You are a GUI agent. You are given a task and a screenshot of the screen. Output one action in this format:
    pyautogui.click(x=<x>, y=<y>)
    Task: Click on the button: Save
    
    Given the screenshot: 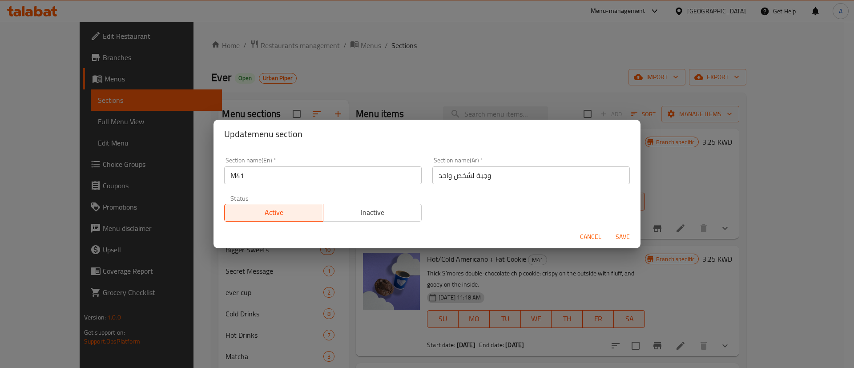 What is the action you would take?
    pyautogui.click(x=623, y=237)
    